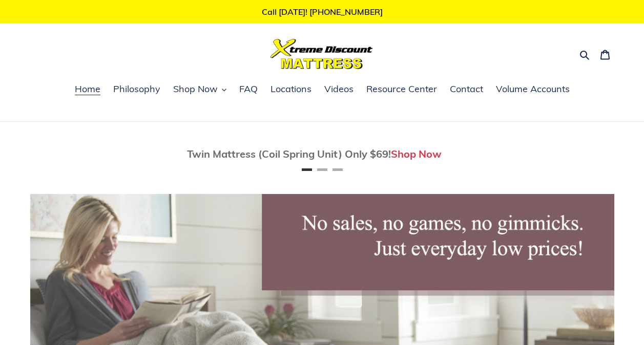 The height and width of the screenshot is (345, 644). What do you see at coordinates (199, 89) in the screenshot?
I see `button: Shop Now` at bounding box center [199, 89].